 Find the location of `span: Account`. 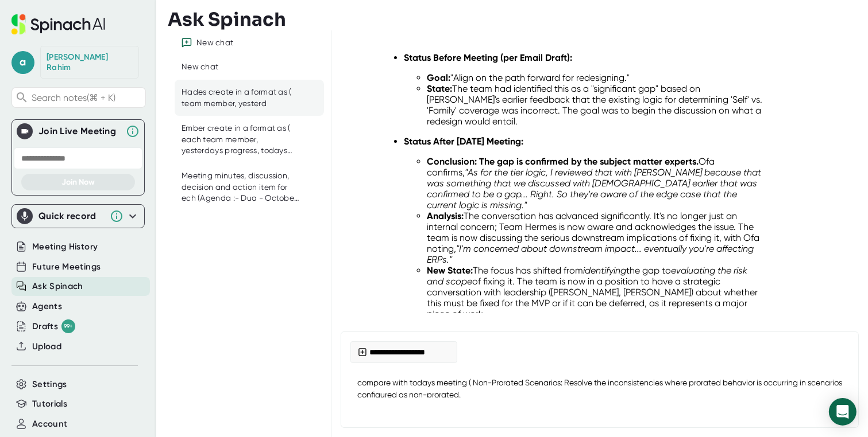

span: Account is located at coordinates (50, 424).